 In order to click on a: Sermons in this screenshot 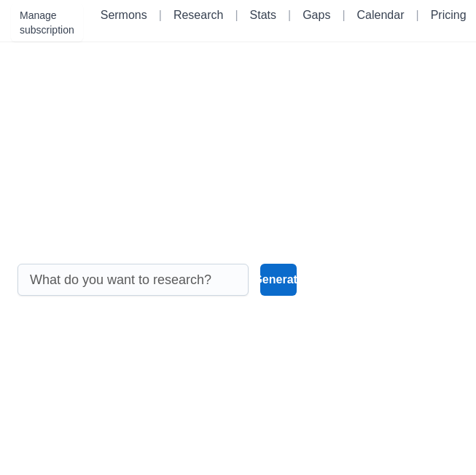, I will do `click(124, 14)`.